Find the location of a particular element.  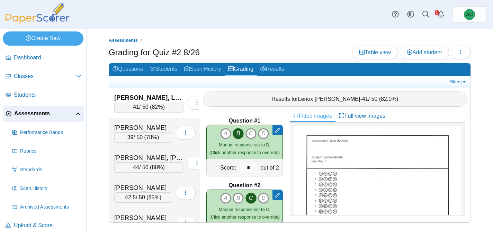

div: Results for - / 50 ( ) is located at coordinates (335, 99).